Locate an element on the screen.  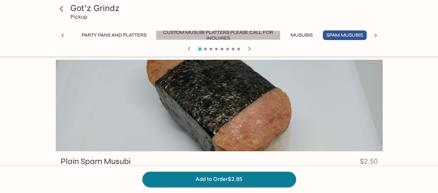
button: Party Pans and Platters is located at coordinates (114, 35).